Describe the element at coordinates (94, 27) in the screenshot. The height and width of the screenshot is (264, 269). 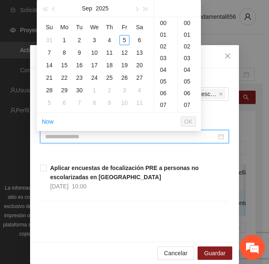
I see `th: We` at that location.